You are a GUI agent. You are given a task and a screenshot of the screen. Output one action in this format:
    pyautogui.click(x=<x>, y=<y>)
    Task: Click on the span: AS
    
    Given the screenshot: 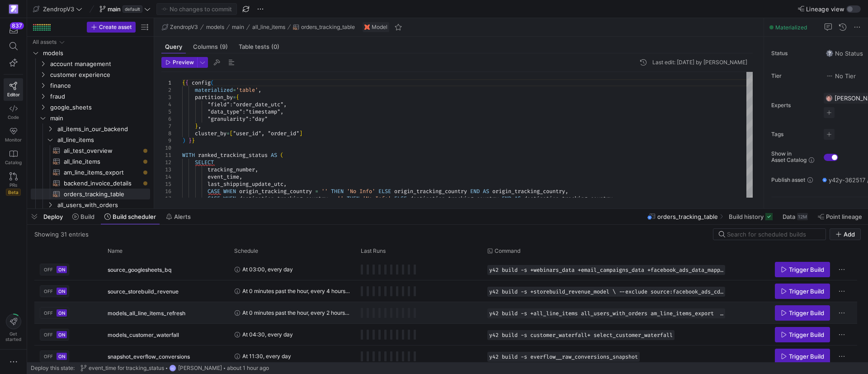 What is the action you would take?
    pyautogui.click(x=486, y=191)
    